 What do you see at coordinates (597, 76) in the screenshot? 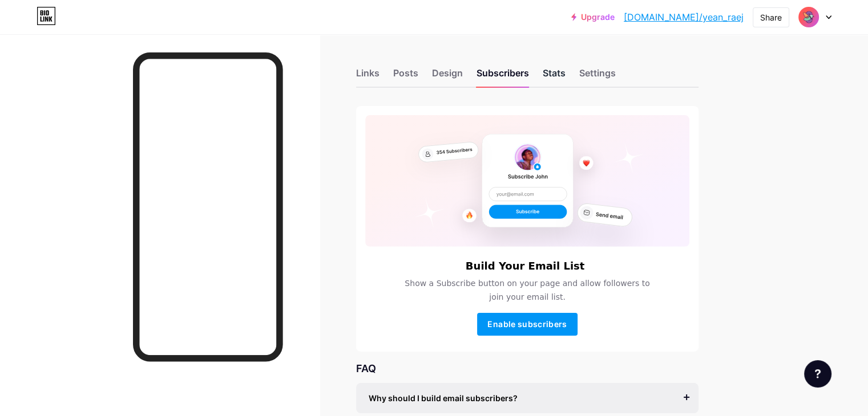
I see `div: Settings` at bounding box center [597, 76].